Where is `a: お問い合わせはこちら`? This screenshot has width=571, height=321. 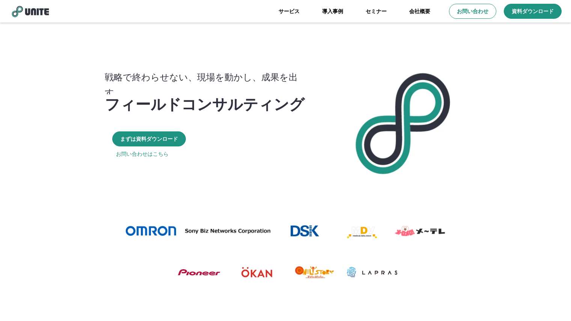 a: お問い合わせはこちら is located at coordinates (142, 154).